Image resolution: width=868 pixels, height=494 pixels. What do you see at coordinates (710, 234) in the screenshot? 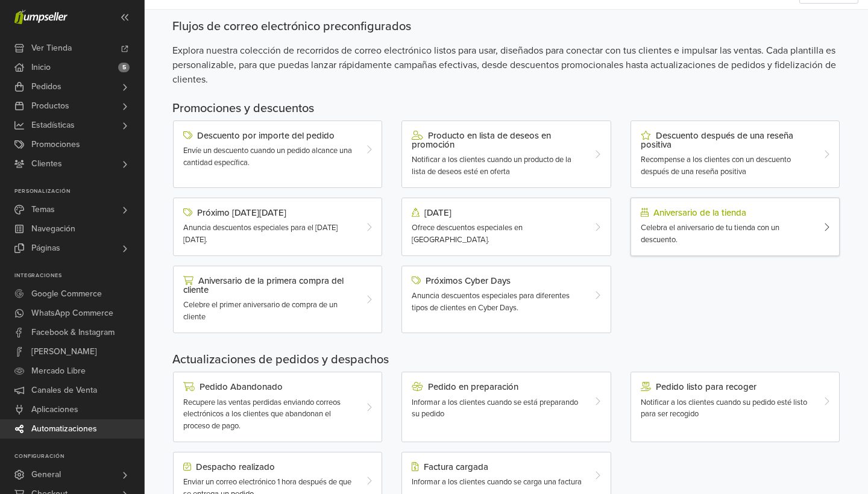
I see `span: Celebra el aniversario de tu tienda con un descuento.` at bounding box center [710, 234].